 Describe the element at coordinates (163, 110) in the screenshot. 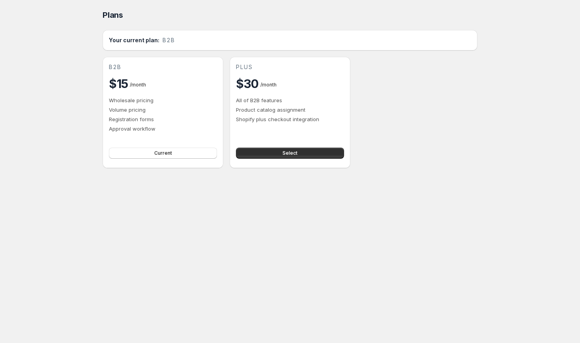

I see `p: Volume pricing` at that location.